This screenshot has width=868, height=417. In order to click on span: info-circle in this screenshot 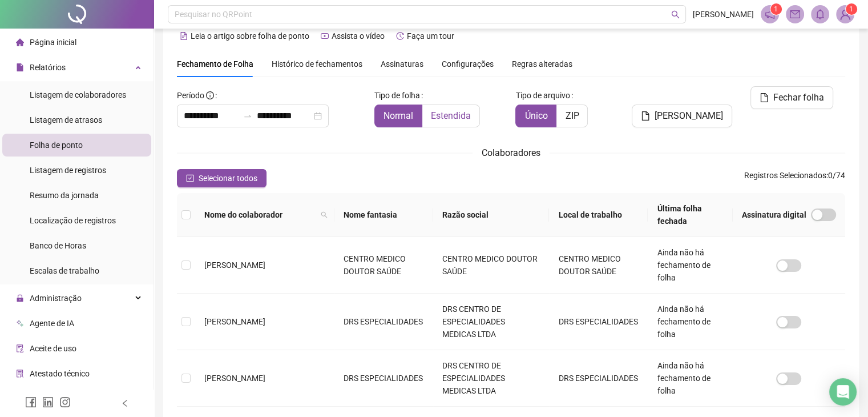, I will do `click(210, 95)`.